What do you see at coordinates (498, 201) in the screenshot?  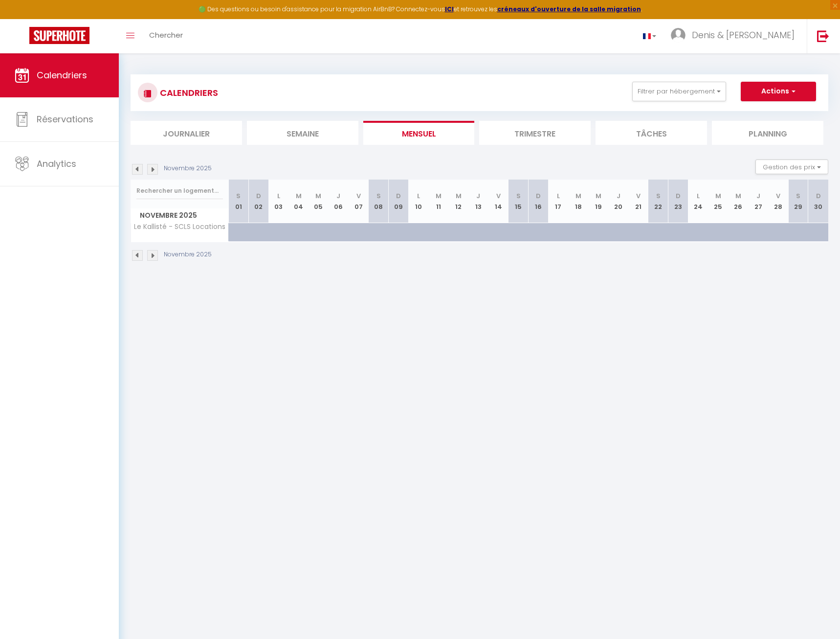 I see `th: 14` at bounding box center [498, 201].